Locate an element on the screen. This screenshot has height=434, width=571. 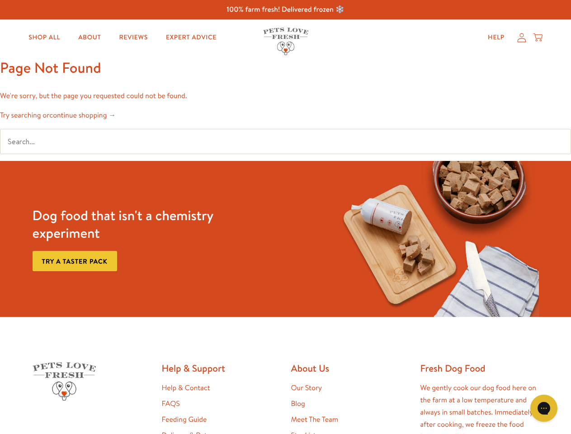
a: Blog is located at coordinates (298, 404).